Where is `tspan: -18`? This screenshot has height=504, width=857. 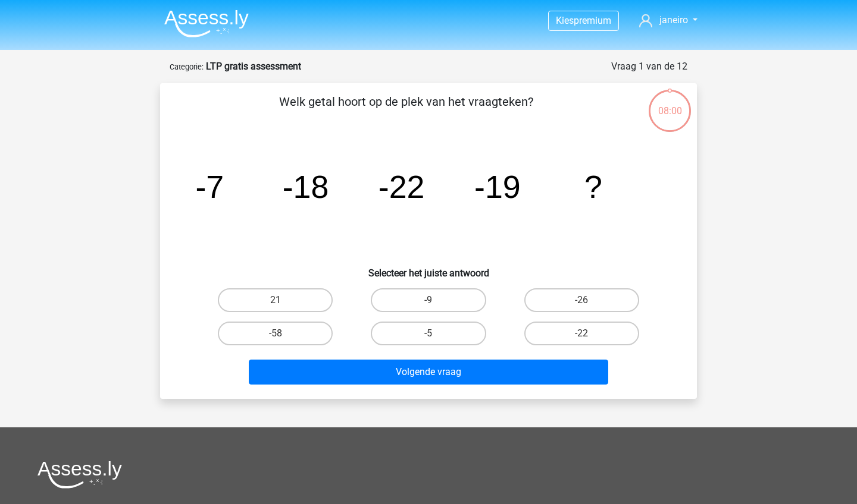 tspan: -18 is located at coordinates (306, 187).